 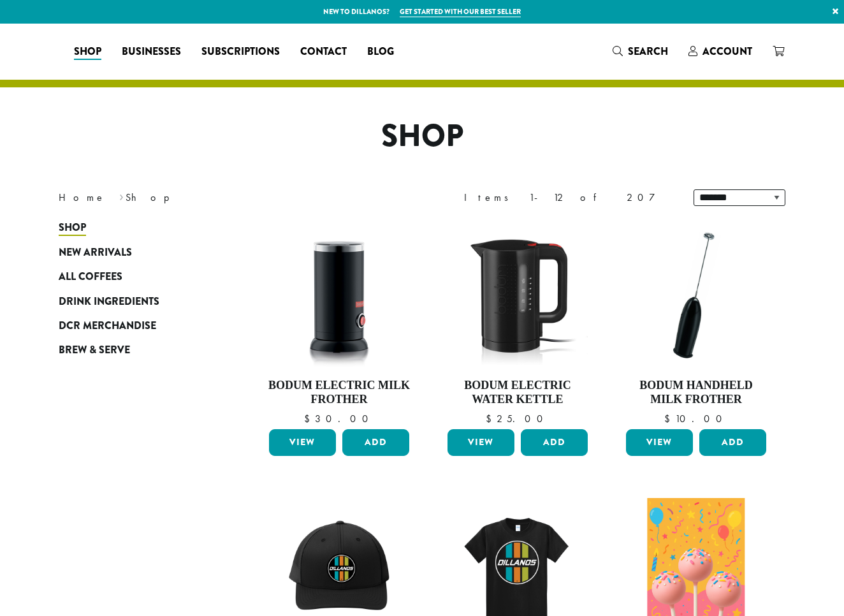 What do you see at coordinates (517, 323) in the screenshot?
I see `a: Bodum Electric Water Kettle $25.00` at bounding box center [517, 323].